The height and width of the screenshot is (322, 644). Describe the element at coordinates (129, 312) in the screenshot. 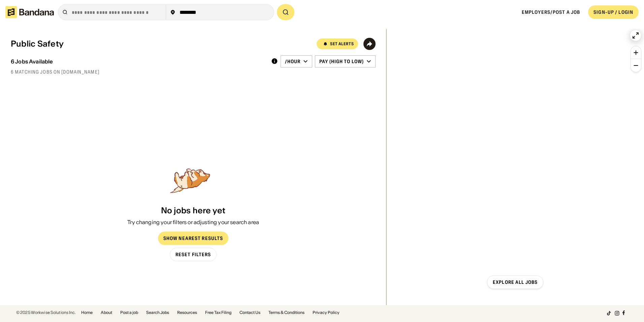

I see `a: Post a job` at that location.